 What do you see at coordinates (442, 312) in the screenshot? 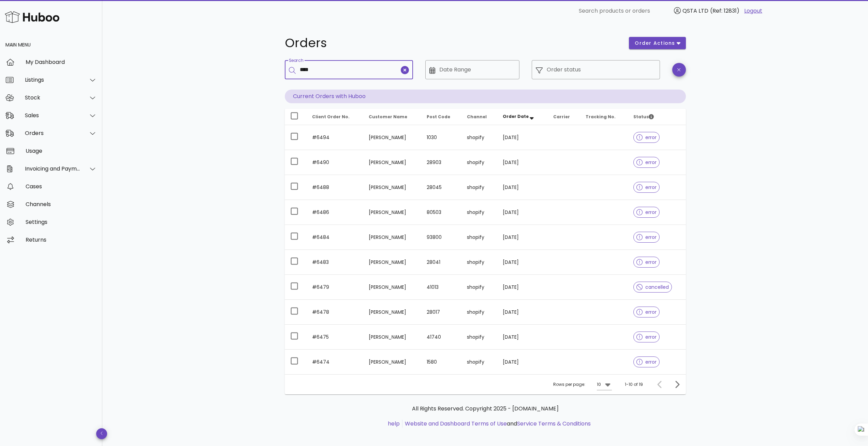
I see `td: 28017` at bounding box center [442, 312].